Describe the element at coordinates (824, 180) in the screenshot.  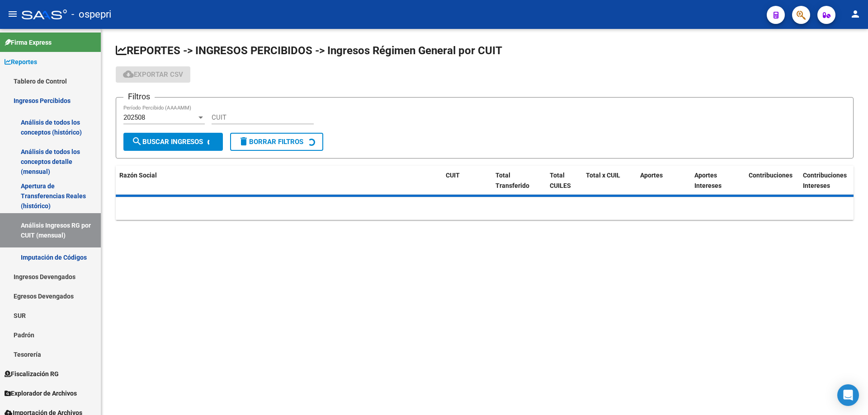
I see `span: Contribuciones Intereses` at that location.